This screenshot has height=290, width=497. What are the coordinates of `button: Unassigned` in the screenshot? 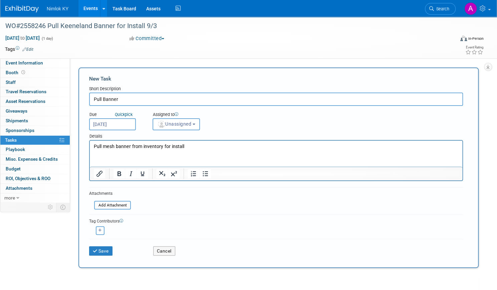 It's located at (176, 124).